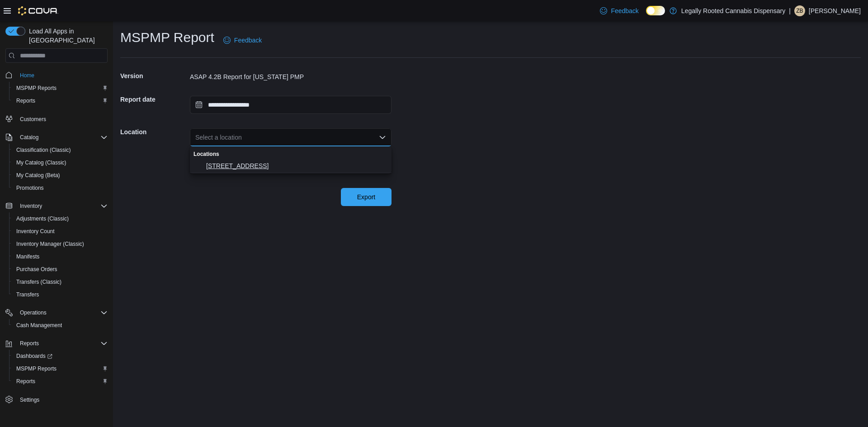  What do you see at coordinates (36, 269) in the screenshot?
I see `a: Purchase Orders` at bounding box center [36, 269].